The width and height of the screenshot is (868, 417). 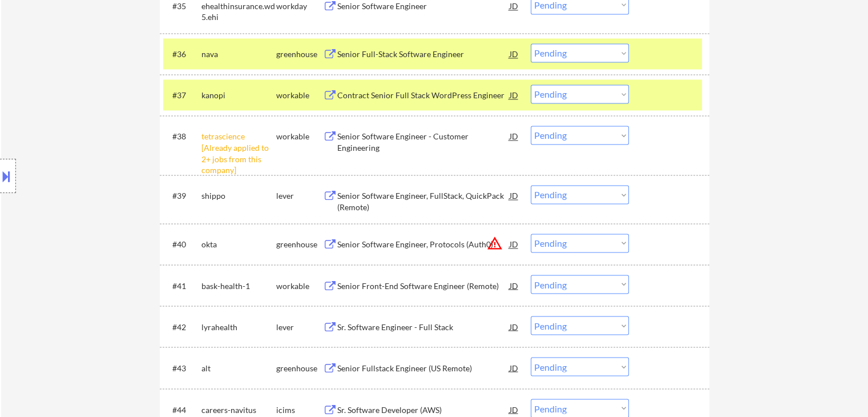 I want to click on div: #43, so click(x=182, y=367).